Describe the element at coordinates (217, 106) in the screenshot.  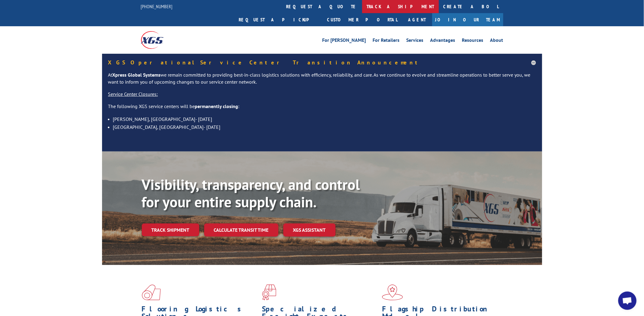
I see `strong: permanently closing` at that location.